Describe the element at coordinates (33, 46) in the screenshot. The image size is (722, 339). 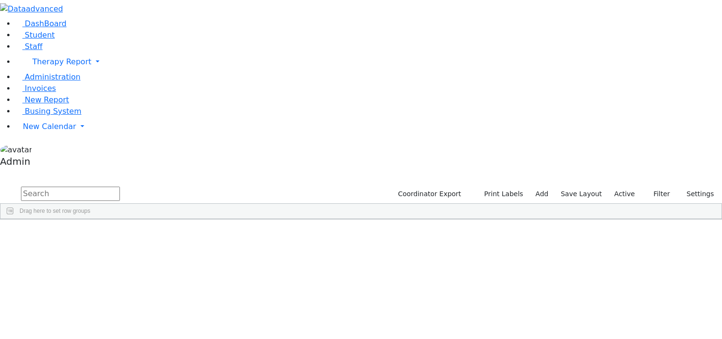
I see `span: Staff` at that location.